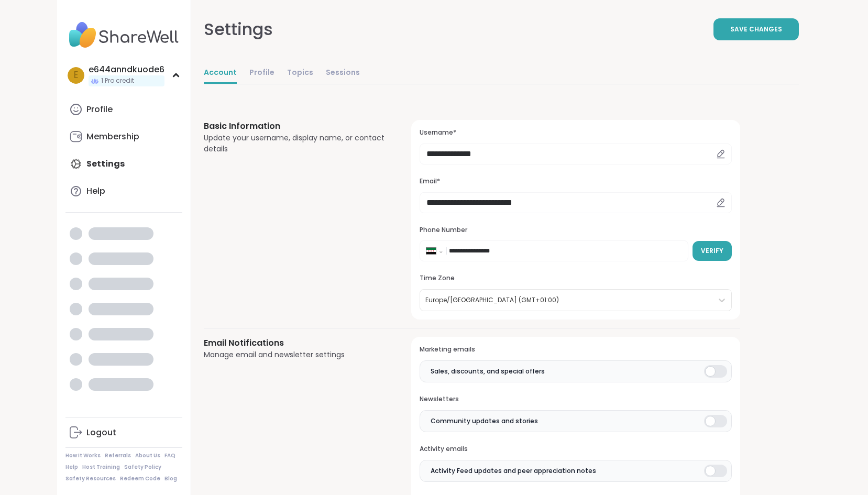  I want to click on h3: Phone Number, so click(575, 230).